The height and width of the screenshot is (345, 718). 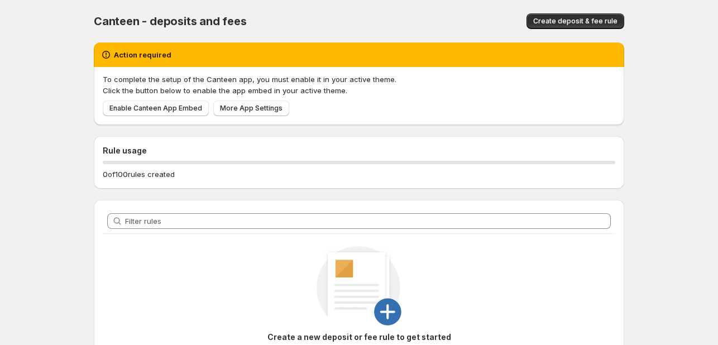 What do you see at coordinates (359, 90) in the screenshot?
I see `p: Click the button below to enable the app embed in your active theme.` at bounding box center [359, 90].